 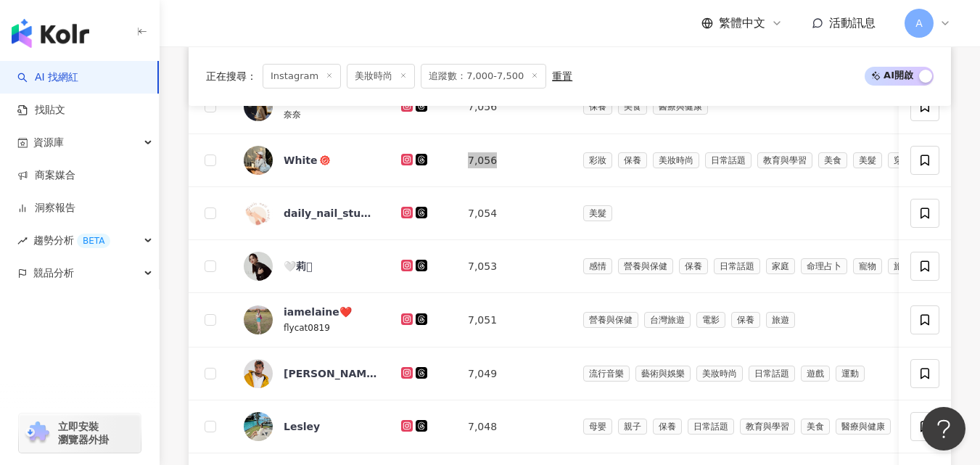 I want to click on a: 找貼文, so click(x=41, y=111).